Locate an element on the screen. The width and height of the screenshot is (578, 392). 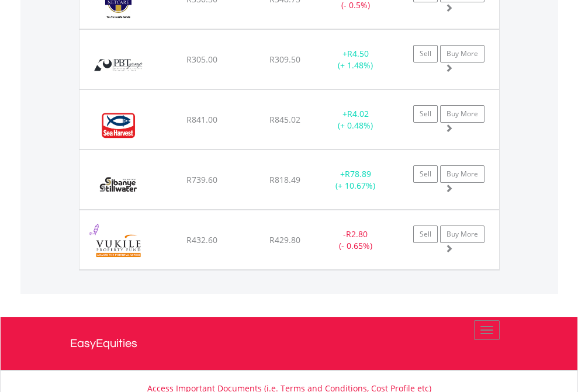
img: EQU.ZA.SHG.png is located at coordinates (118, 125).